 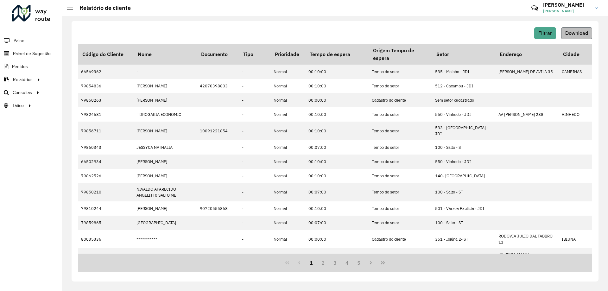 I want to click on th: Documento, so click(x=218, y=54).